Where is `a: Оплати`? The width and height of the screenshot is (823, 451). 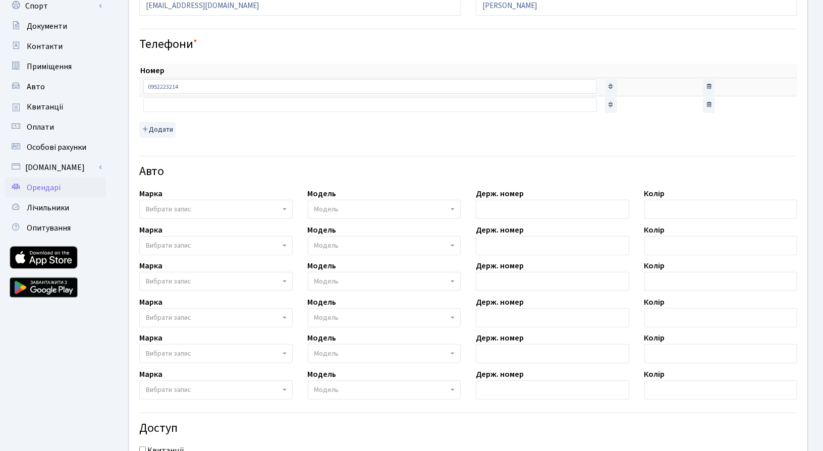
a: Оплати is located at coordinates (56, 127).